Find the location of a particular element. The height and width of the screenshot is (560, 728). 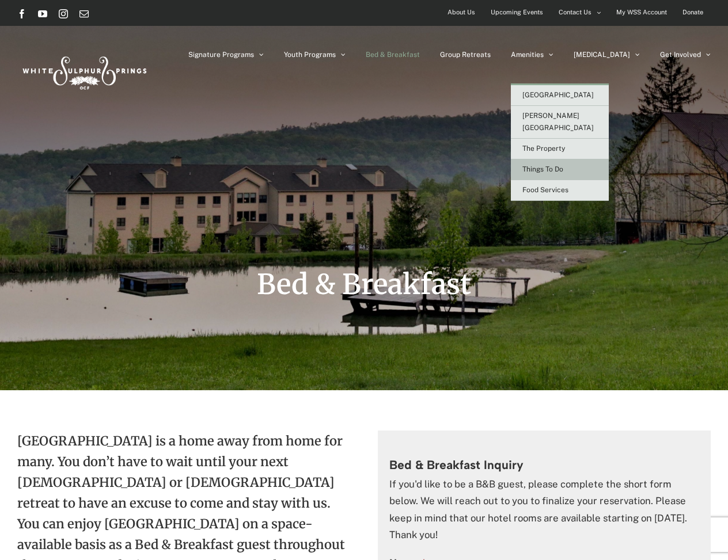

a: Group Retreats is located at coordinates (465, 55).